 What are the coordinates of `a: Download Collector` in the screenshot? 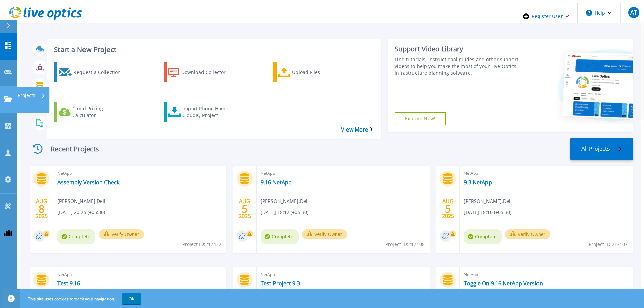 It's located at (205, 73).